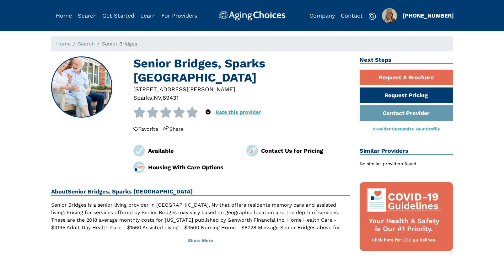  I want to click on a: Request A Brochure, so click(406, 77).